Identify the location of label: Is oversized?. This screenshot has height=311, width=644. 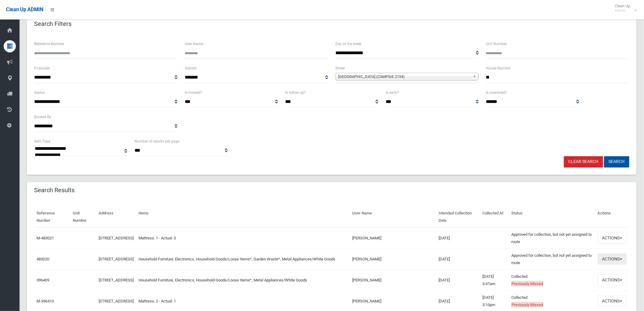
(496, 93).